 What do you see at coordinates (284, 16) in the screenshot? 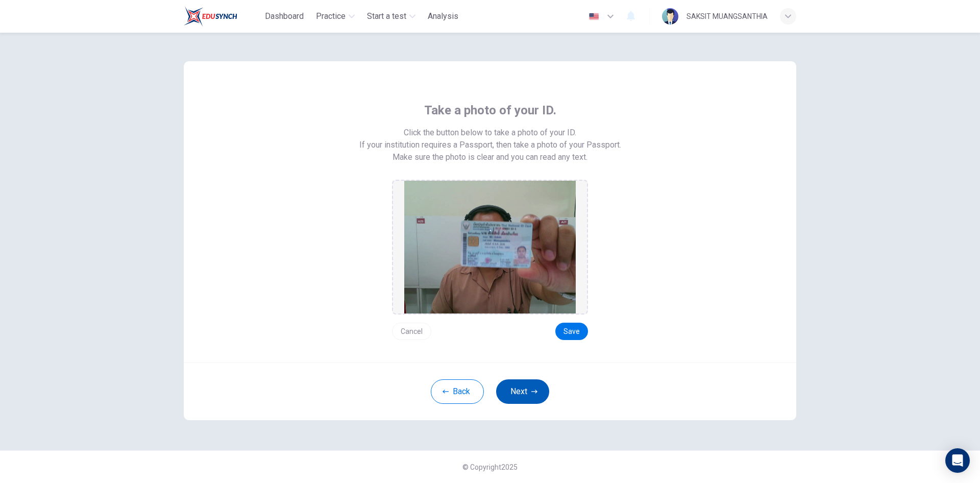
I see `button: Dashboard` at bounding box center [284, 16].